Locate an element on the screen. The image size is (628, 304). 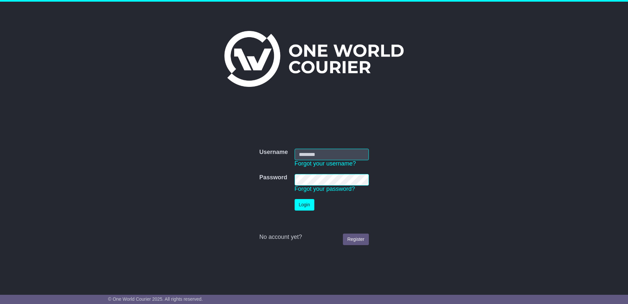
a: Forgot your username? is located at coordinates (325, 163).